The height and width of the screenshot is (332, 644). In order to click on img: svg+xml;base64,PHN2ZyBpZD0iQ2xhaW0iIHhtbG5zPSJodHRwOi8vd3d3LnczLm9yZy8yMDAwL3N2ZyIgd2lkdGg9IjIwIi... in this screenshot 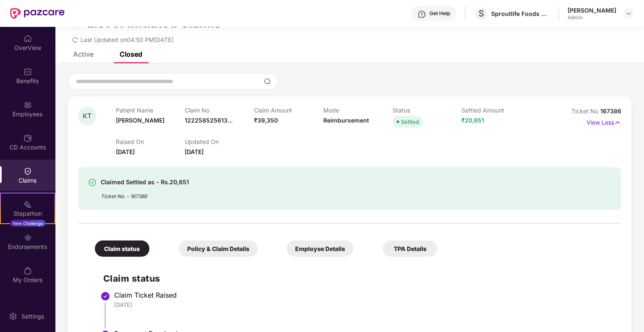, I will do `click(28, 172)`.